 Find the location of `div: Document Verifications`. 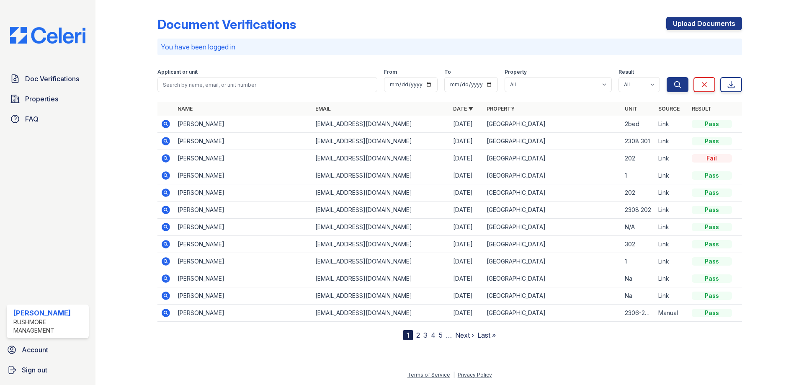

div: Document Verifications is located at coordinates (226, 24).